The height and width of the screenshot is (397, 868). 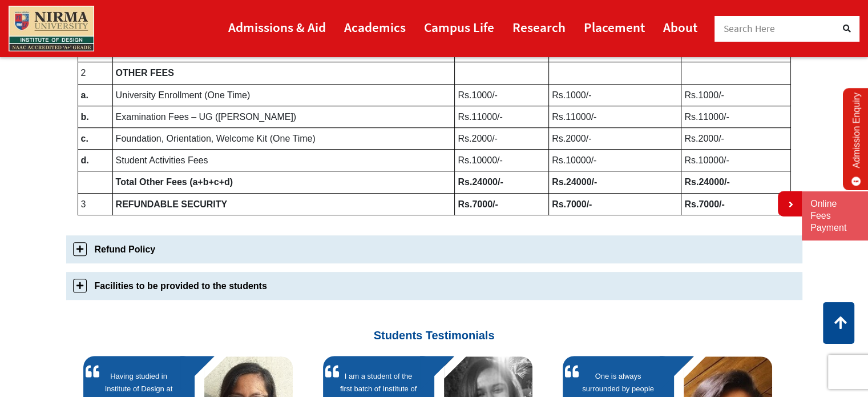 What do you see at coordinates (434, 249) in the screenshot?
I see `a: Refund Policy` at bounding box center [434, 249].